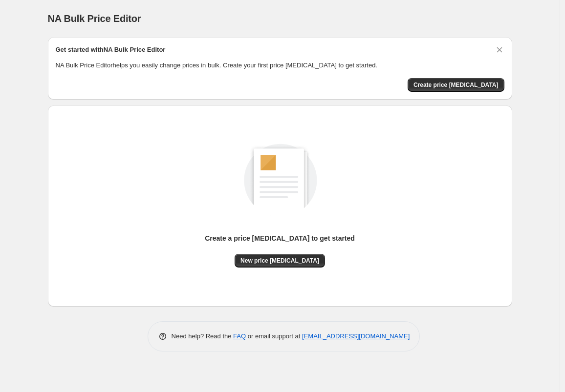 This screenshot has height=392, width=565. What do you see at coordinates (240, 336) in the screenshot?
I see `a: FAQ` at bounding box center [240, 336].